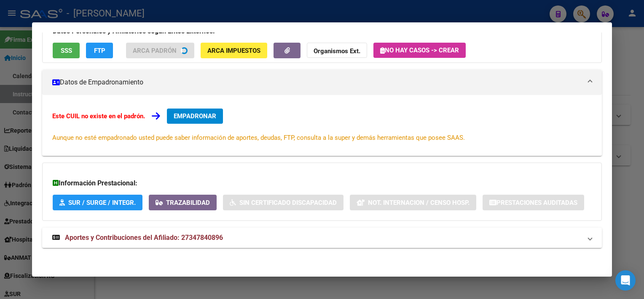  I want to click on span: Aunque no esté empadronado usted puede saber información de aportes, deudas, FTP, consulta a la s..., so click(259, 138).